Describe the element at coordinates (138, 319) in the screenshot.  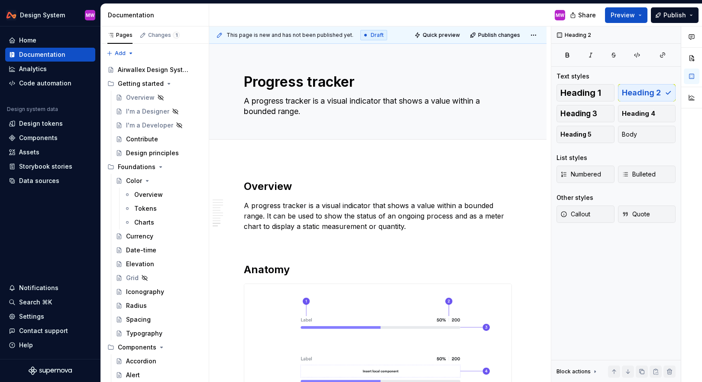
I see `div: Spacing` at that location.